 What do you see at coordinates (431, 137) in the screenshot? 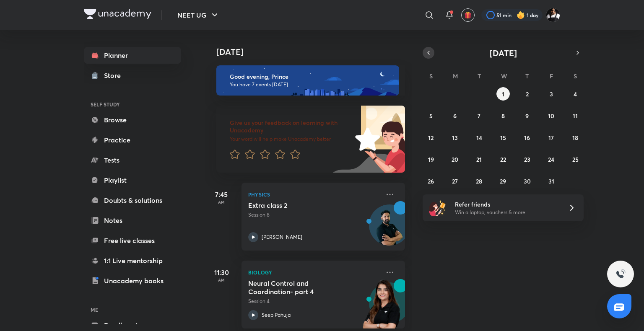
I see `abbr: October 12, 2025` at bounding box center [431, 137].